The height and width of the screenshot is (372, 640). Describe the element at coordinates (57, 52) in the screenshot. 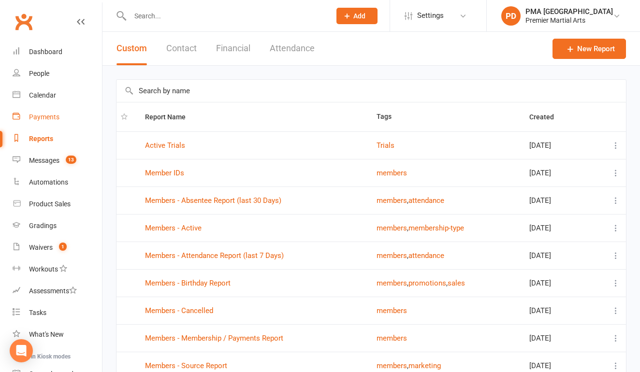

I see `a: Dashboard` at that location.